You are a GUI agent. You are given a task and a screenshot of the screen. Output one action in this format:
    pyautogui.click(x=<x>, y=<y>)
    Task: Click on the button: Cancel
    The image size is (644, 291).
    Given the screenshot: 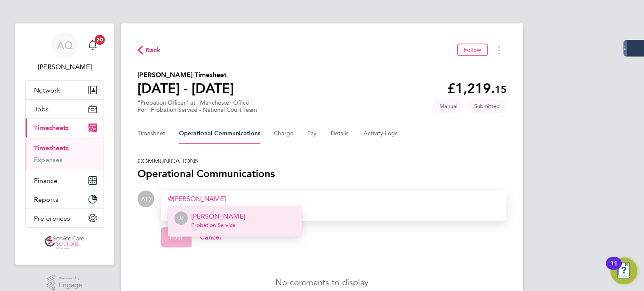 What is the action you would take?
    pyautogui.click(x=210, y=237)
    